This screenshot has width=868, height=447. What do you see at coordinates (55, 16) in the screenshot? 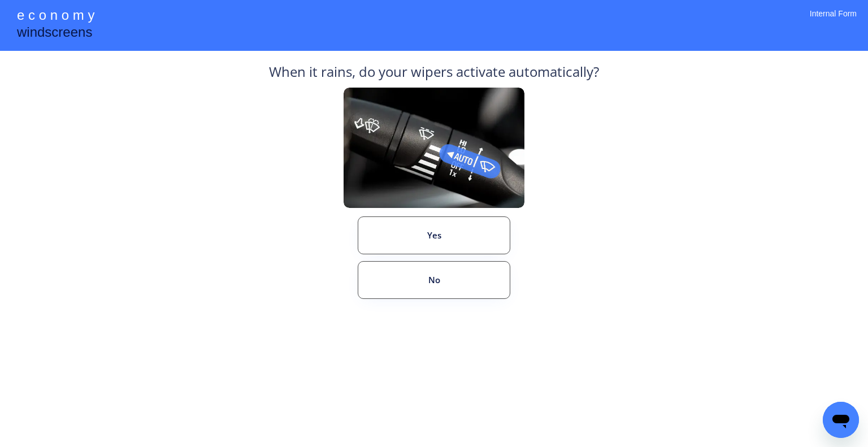
I see `div: e c o n o m y` at bounding box center [55, 16].